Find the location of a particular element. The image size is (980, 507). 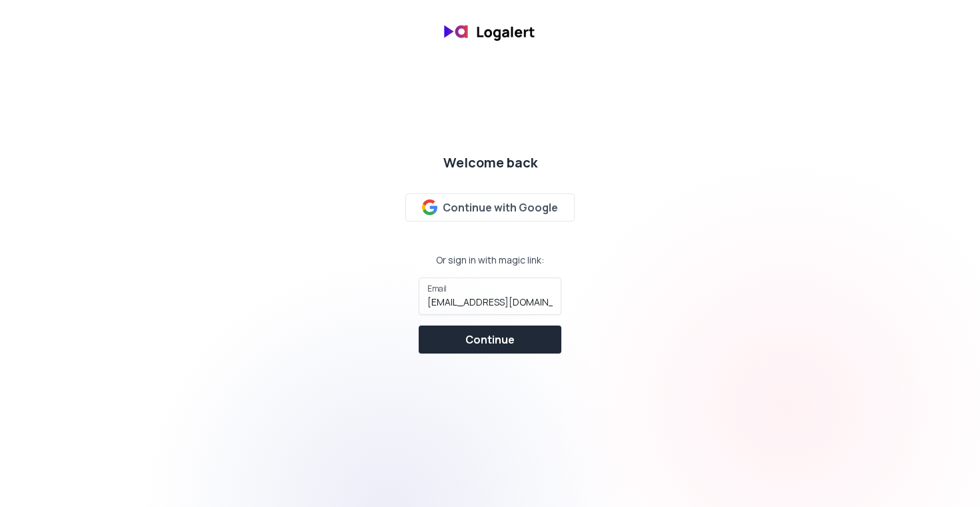

input: Email is located at coordinates (490, 303).